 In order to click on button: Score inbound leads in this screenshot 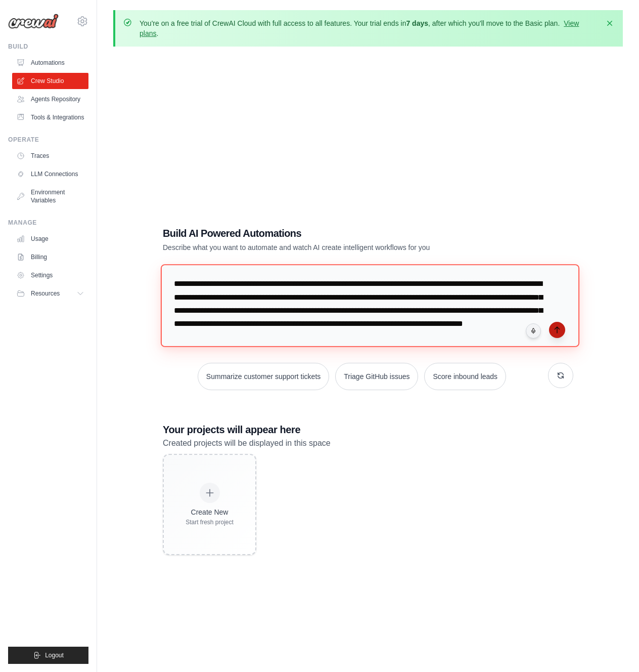, I will do `click(465, 377)`.